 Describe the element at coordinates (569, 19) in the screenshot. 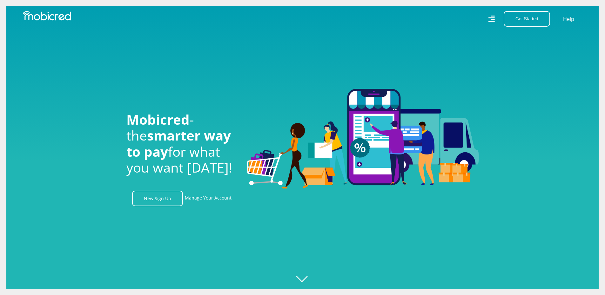

I see `a: Help` at that location.